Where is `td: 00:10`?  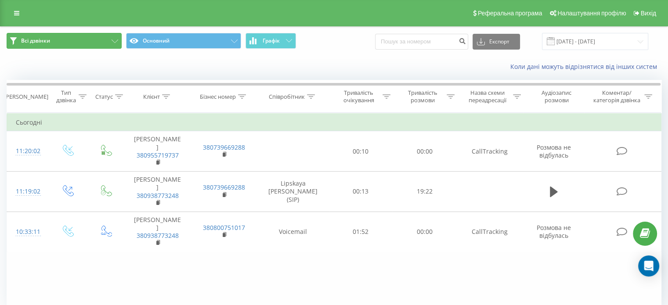
td: 00:10 is located at coordinates (360, 151).